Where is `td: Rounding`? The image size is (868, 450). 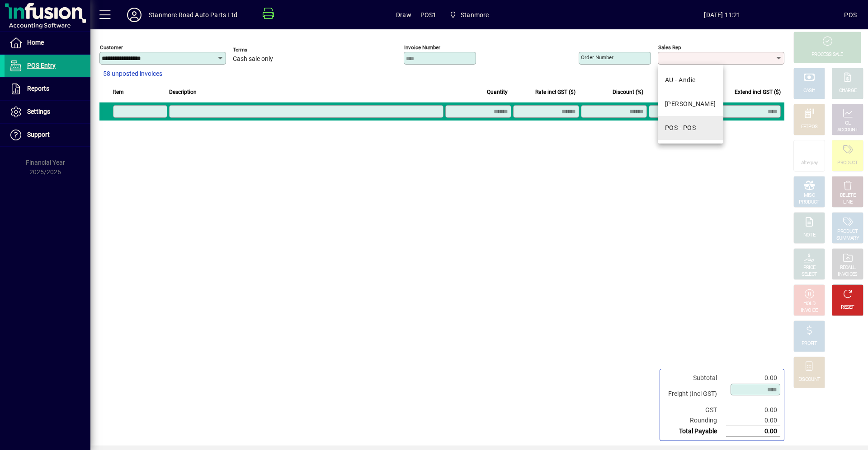 td: Rounding is located at coordinates (695, 421).